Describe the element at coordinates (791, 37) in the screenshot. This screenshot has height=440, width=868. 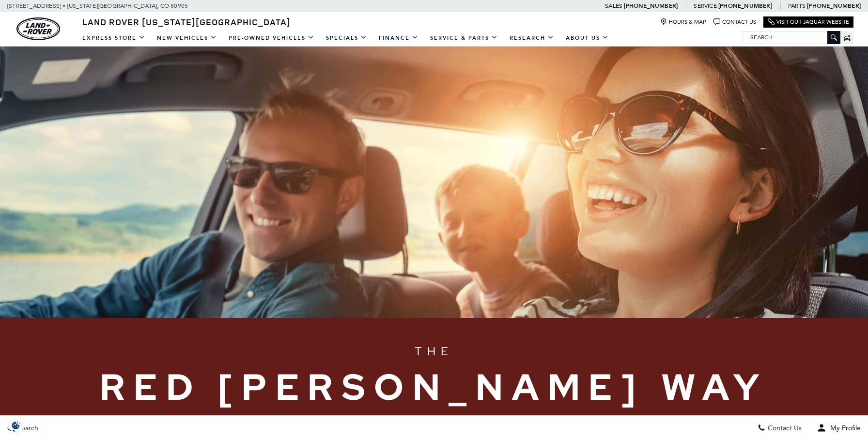
I see `input: Search` at that location.